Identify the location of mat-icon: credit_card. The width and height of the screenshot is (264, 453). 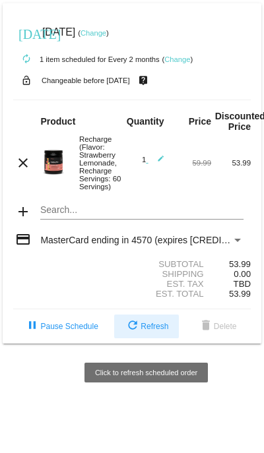
(23, 239).